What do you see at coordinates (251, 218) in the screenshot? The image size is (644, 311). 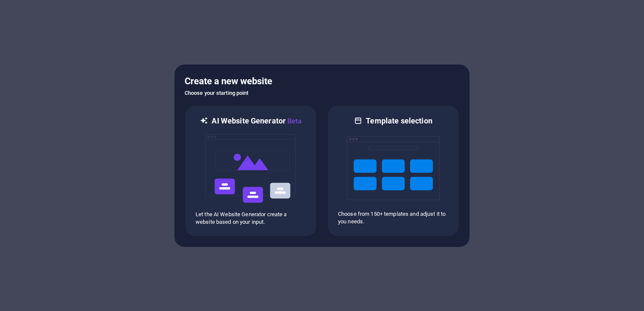 I see `p: Let the AI Website Generator create a website based on your input.` at bounding box center [251, 218].